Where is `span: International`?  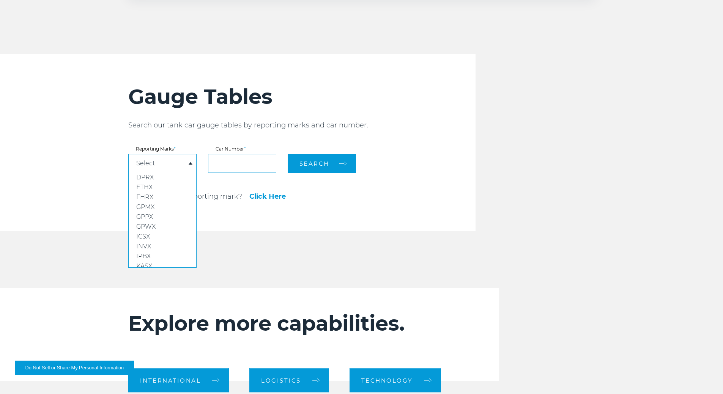 span: International is located at coordinates (170, 380).